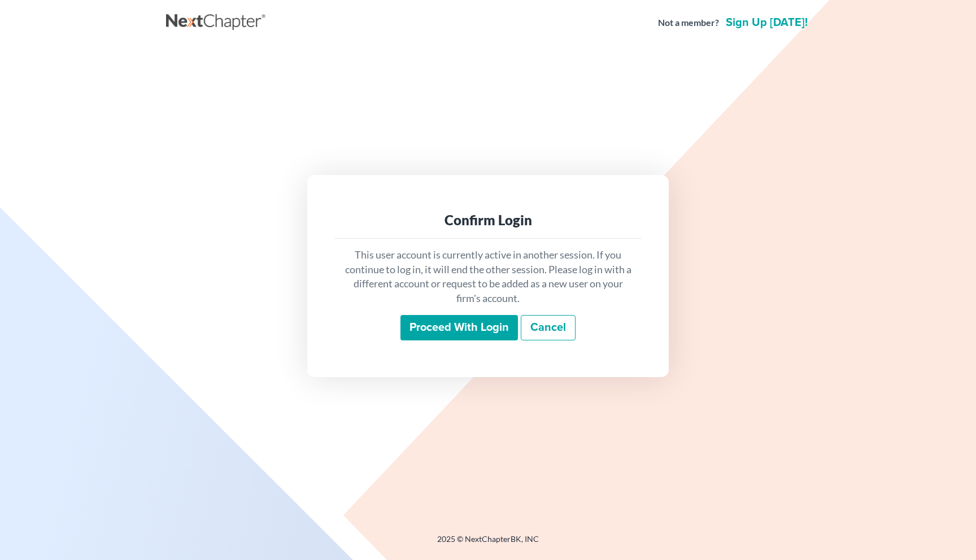 The width and height of the screenshot is (976, 560). What do you see at coordinates (689, 23) in the screenshot?
I see `strong: Not a member?` at bounding box center [689, 23].